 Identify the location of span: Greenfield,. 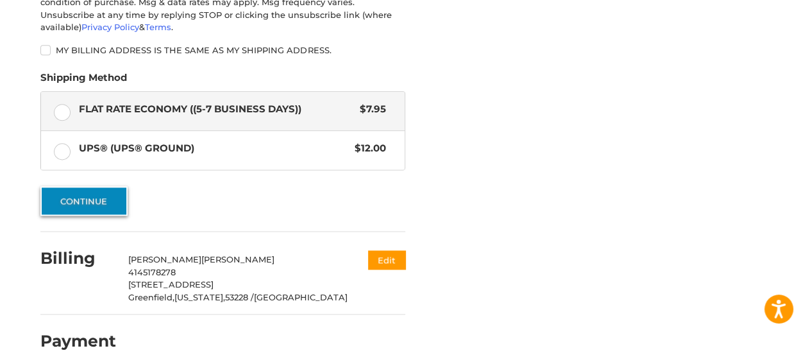
(151, 297).